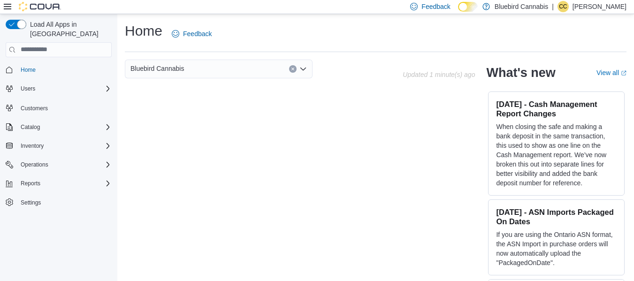 The width and height of the screenshot is (634, 281). Describe the element at coordinates (293, 69) in the screenshot. I see `button: Clear input` at that location.